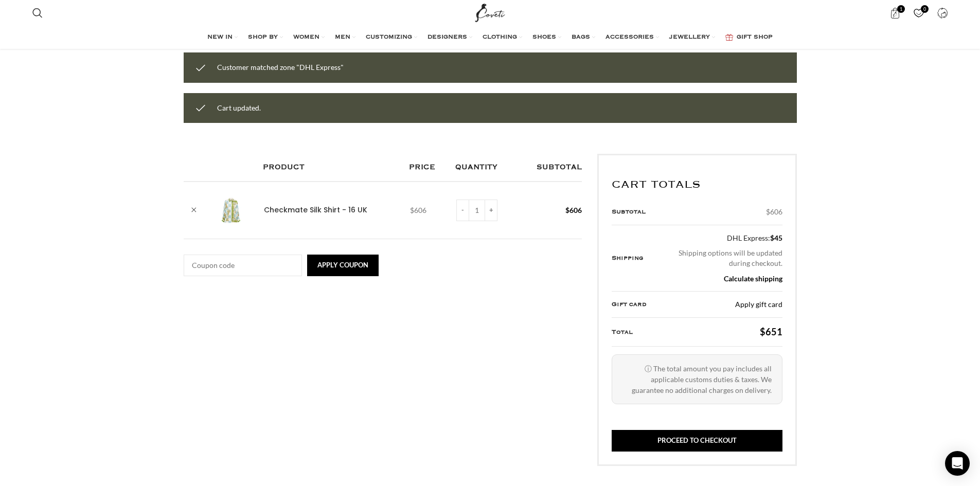  I want to click on div: Cart updated., so click(490, 108).